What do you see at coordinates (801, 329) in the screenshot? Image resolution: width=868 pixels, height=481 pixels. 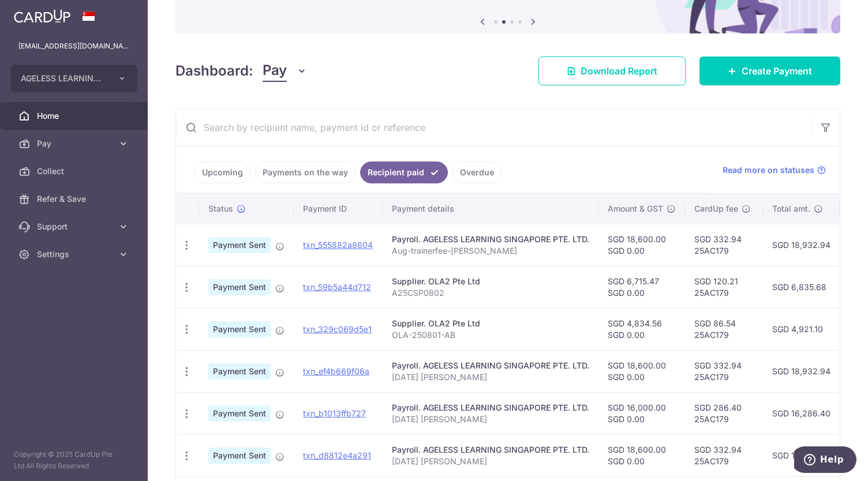 I see `td: SGD 4,921.10` at bounding box center [801, 329].